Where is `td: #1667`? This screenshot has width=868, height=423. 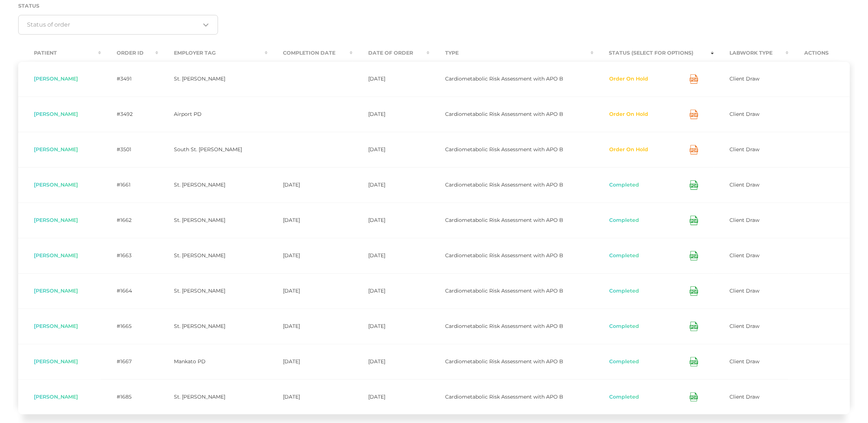 td: #1667 is located at coordinates (130, 361).